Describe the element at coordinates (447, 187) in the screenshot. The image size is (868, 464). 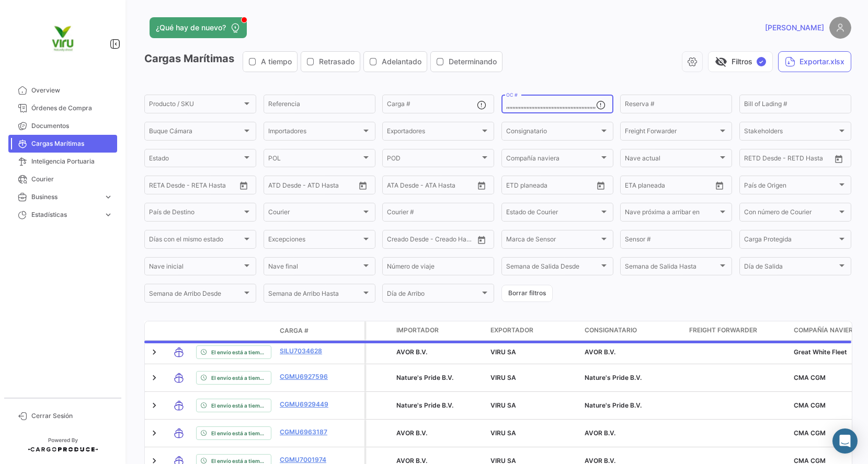
I see `input: ATA Hasta` at that location.